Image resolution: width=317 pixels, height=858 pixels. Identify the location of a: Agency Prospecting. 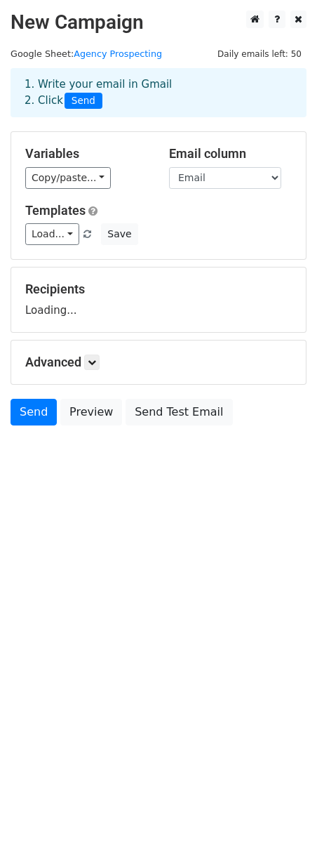
(118, 53).